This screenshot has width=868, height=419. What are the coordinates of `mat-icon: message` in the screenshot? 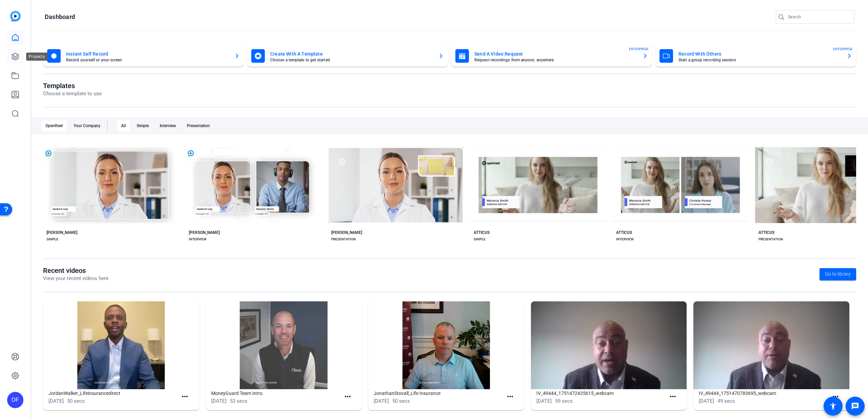 It's located at (855, 406).